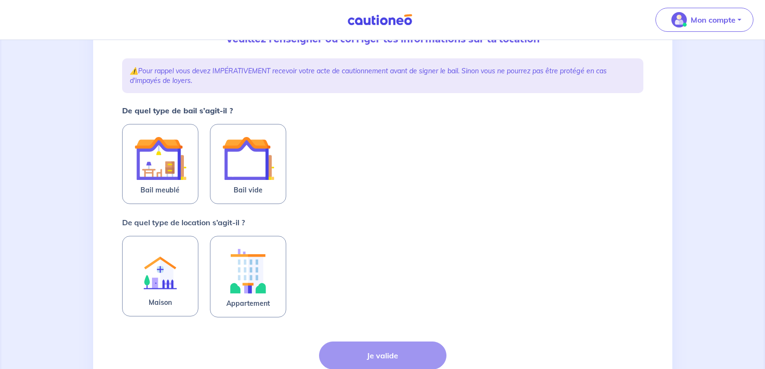  I want to click on img: illu_empty_lease.svg, so click(248, 158).